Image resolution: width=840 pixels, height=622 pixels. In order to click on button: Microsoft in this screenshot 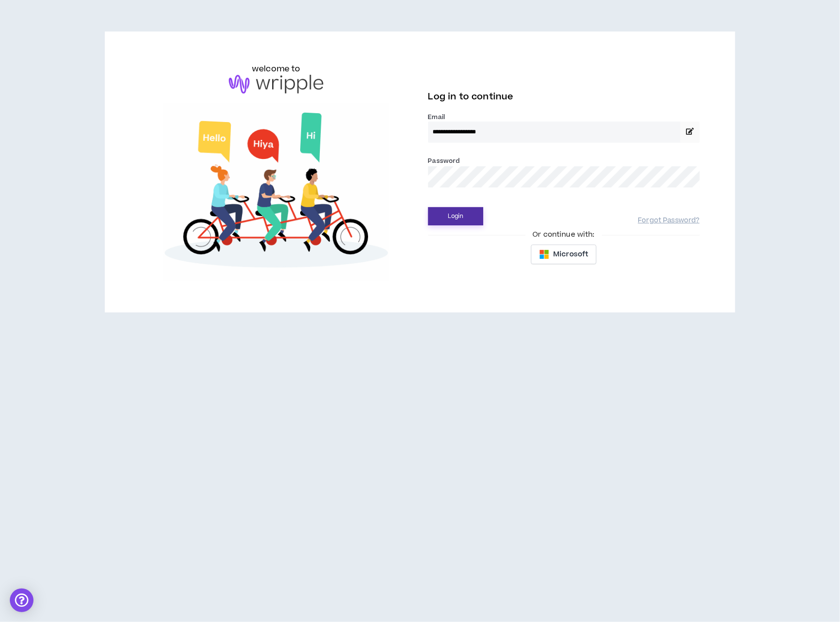, I will do `click(564, 254)`.